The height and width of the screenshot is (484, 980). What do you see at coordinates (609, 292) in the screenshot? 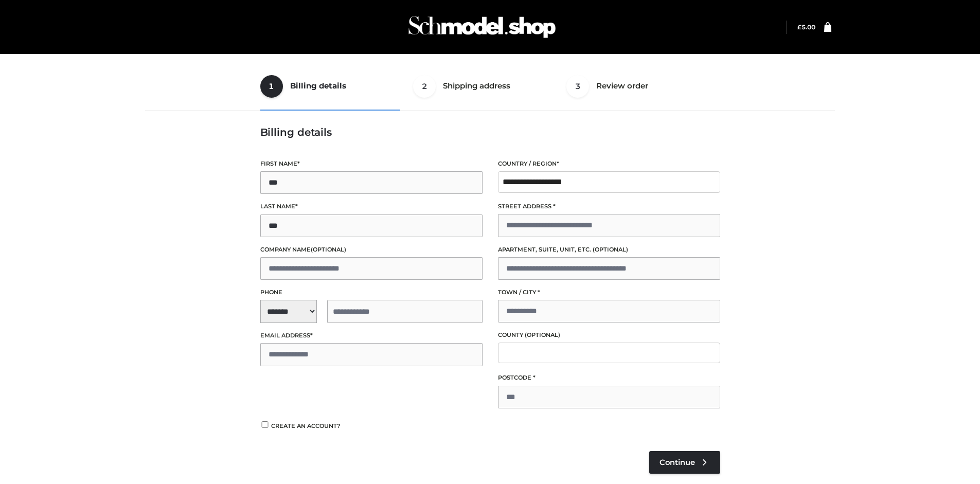
I see `label: Town / City` at bounding box center [609, 292].